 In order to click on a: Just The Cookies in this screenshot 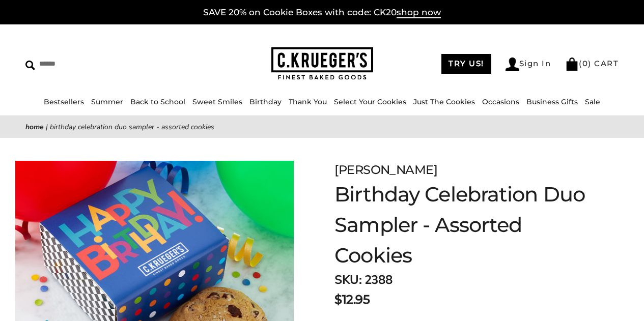, I will do `click(444, 102)`.